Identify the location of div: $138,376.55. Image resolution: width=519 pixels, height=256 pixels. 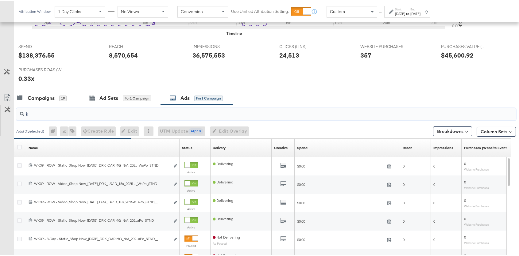
(36, 54).